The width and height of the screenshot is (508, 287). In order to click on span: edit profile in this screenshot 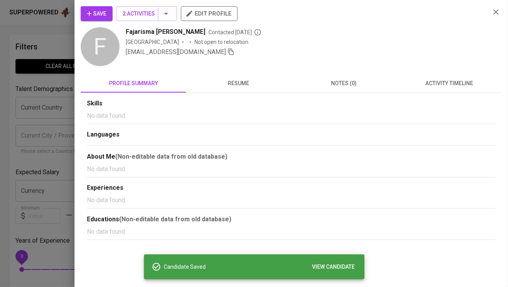, I will do `click(209, 14)`.